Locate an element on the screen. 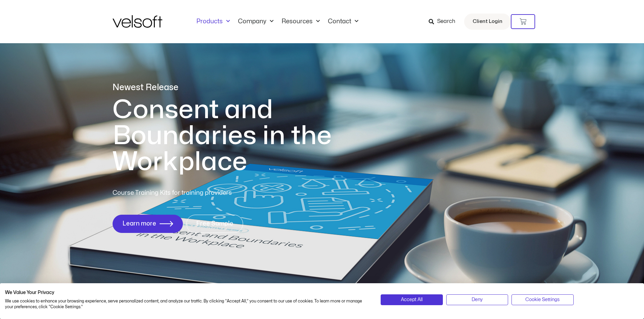 Image resolution: width=644 pixels, height=319 pixels. button: Accept all cookies is located at coordinates (411, 300).